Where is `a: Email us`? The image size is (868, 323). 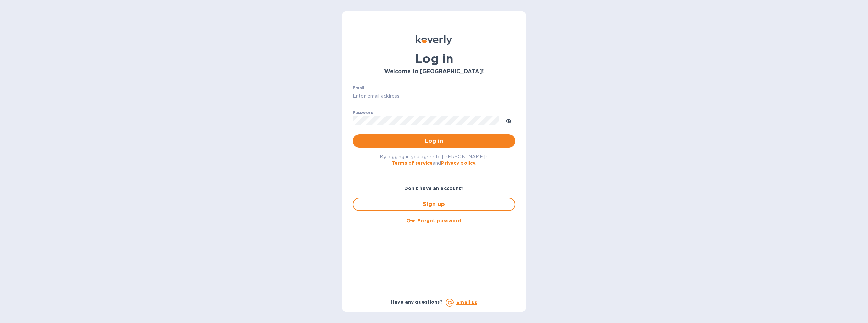
a: Email us is located at coordinates (467, 302).